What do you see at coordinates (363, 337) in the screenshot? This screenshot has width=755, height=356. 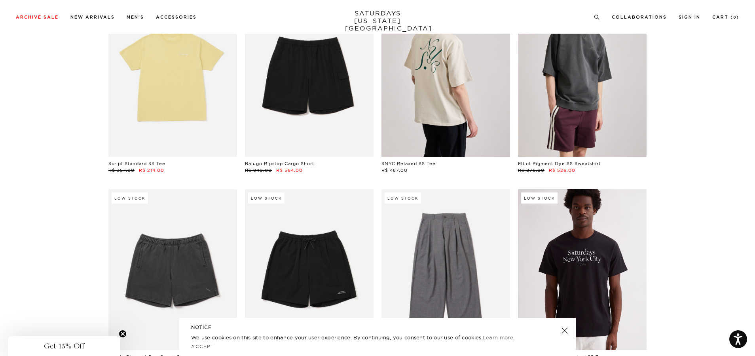 I see `p: We use cookies on this site to enhance your user experience. By continuing, you consent to our us...` at bounding box center [363, 337].